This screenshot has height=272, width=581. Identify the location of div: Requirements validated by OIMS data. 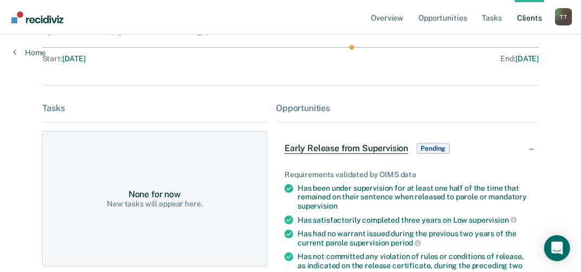
(407, 174).